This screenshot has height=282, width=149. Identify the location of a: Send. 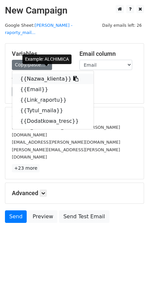
(16, 217).